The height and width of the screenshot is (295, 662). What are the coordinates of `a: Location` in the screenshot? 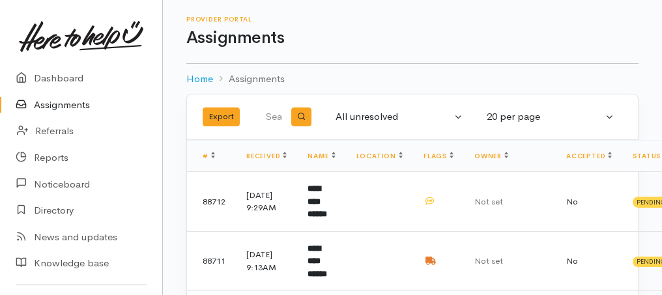 It's located at (379, 156).